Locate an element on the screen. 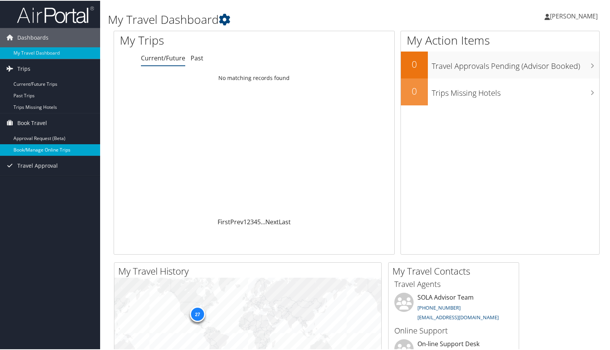 The height and width of the screenshot is (350, 610). h3: Travel Agents is located at coordinates (454, 284).